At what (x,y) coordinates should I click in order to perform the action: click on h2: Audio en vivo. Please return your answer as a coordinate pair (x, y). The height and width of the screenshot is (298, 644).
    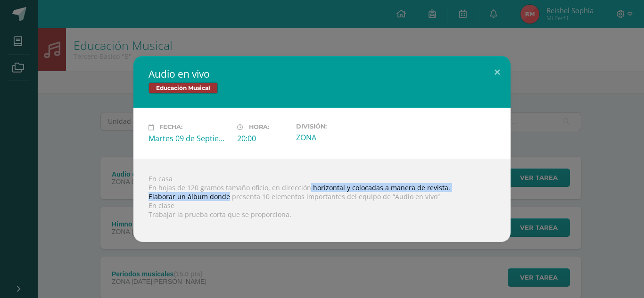
    Looking at the image, I should click on (322, 74).